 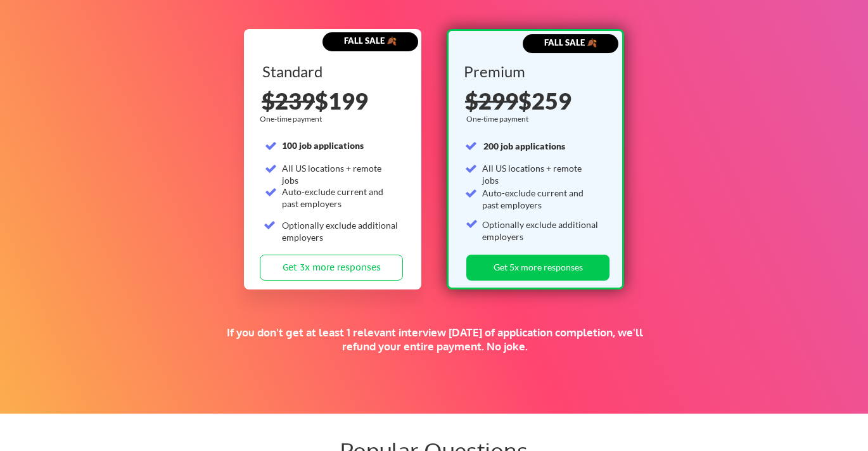 I want to click on s: $299, so click(x=491, y=101).